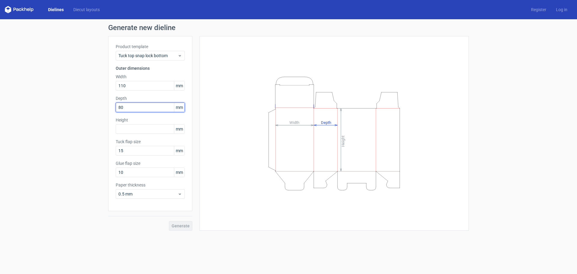 This screenshot has height=274, width=577. Describe the element at coordinates (56, 10) in the screenshot. I see `a: Dielines` at that location.